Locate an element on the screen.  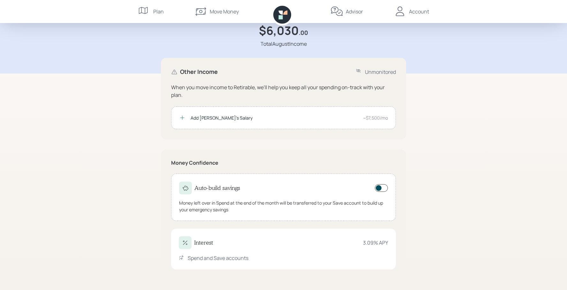
h4: Auto-build savings is located at coordinates (217, 188).